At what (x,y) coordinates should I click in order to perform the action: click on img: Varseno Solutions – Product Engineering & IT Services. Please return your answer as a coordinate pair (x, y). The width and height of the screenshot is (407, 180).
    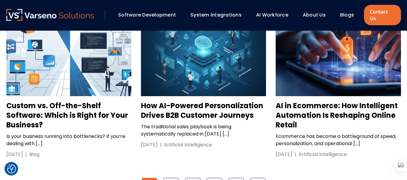
    Looking at the image, I should click on (50, 15).